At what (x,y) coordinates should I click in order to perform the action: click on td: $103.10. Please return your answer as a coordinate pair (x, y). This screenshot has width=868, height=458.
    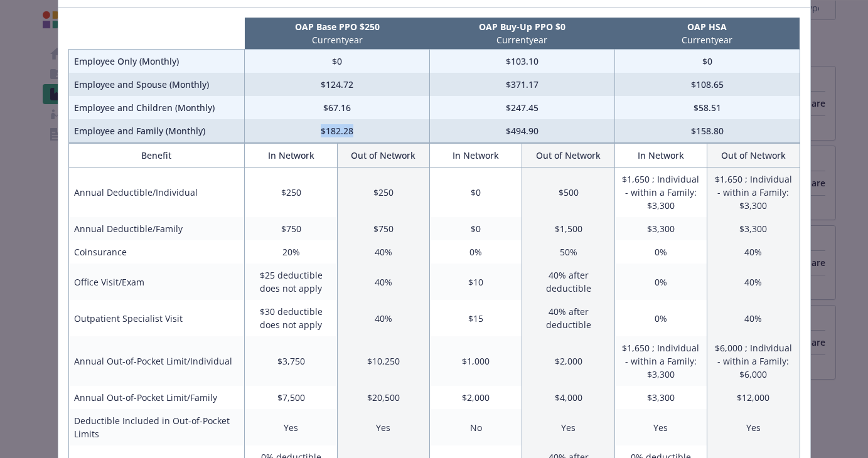
    Looking at the image, I should click on (522, 61).